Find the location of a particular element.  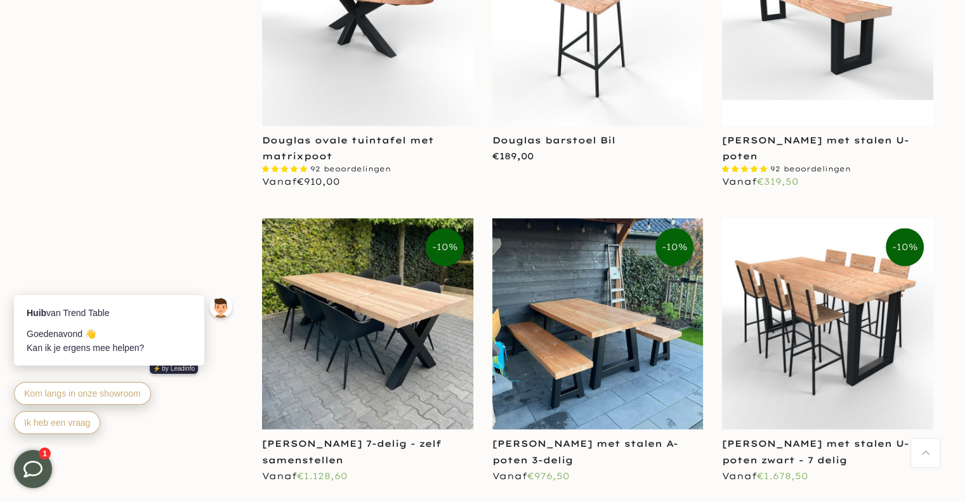

a: Douglas ovale tuintafel met matrixpoot is located at coordinates (348, 148).